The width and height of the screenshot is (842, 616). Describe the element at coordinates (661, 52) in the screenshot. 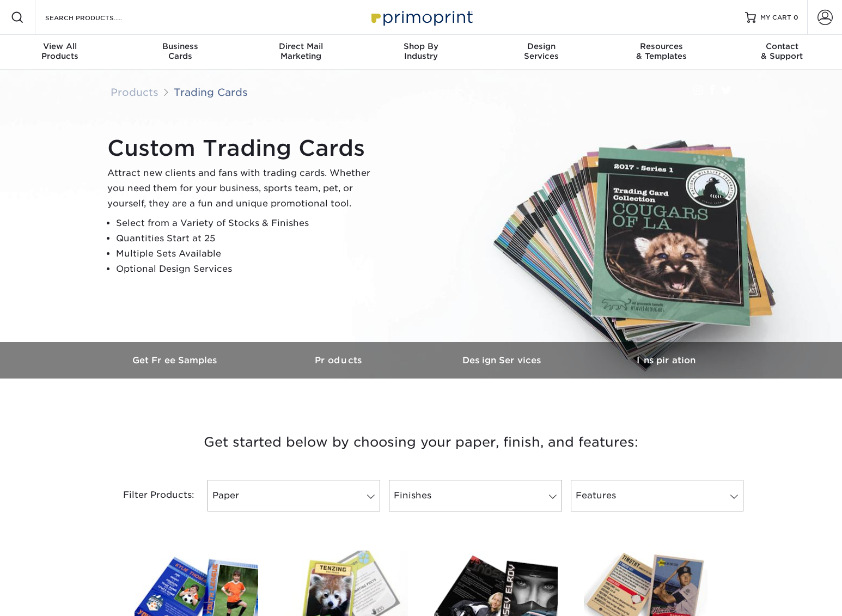

I see `a: Resources& Templates` at that location.